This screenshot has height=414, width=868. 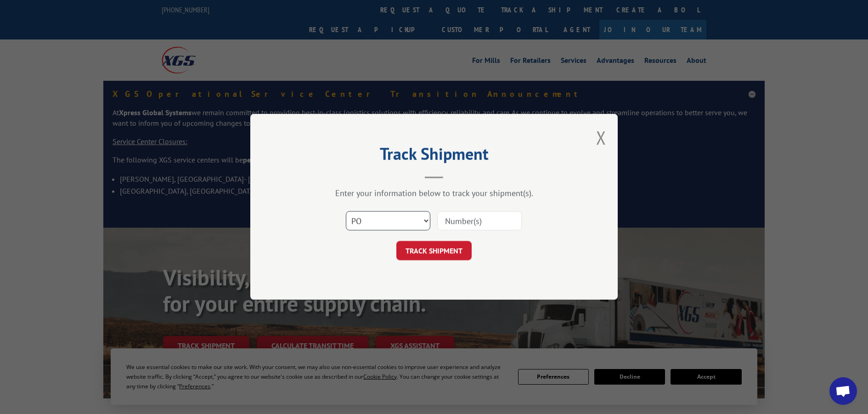 I want to click on h2: Track Shipment, so click(x=434, y=156).